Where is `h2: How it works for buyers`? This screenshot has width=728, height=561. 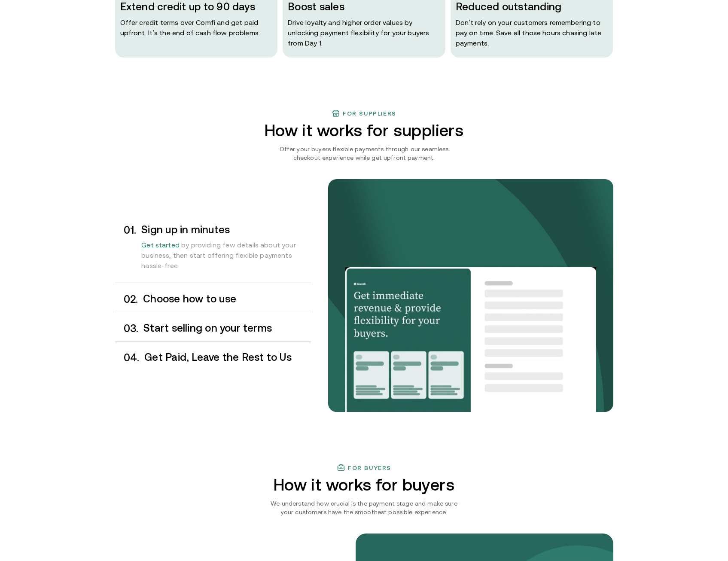
h2: How it works for buyers is located at coordinates (364, 485).